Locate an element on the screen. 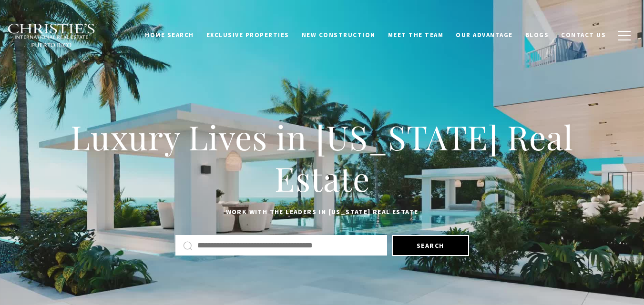  a: Home Search is located at coordinates (169, 35).